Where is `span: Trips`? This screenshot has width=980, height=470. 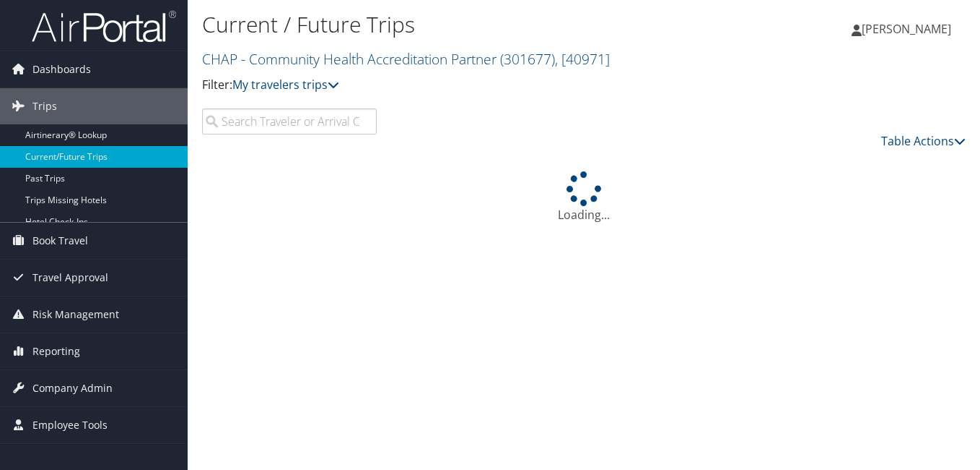
span: Trips is located at coordinates (45, 107).